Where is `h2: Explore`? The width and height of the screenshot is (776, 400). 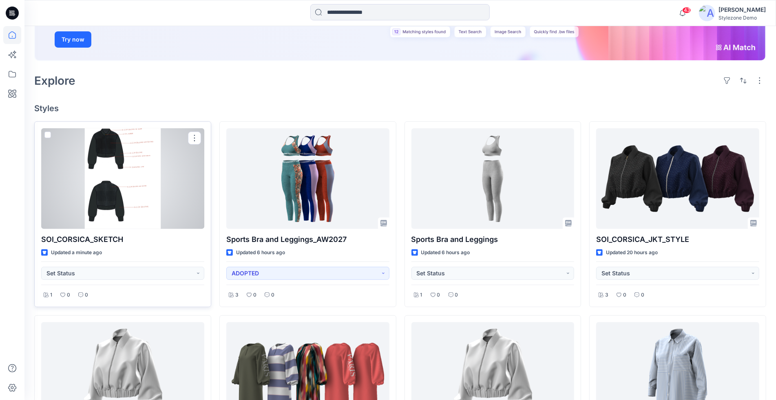
h2: Explore is located at coordinates (55, 81).